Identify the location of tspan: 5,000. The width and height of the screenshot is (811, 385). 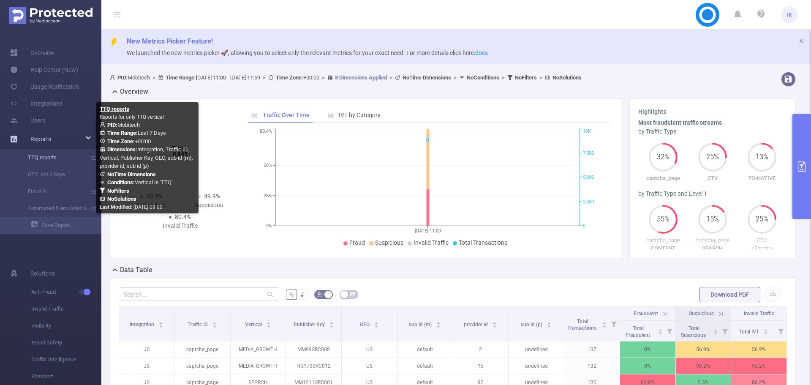
(588, 177).